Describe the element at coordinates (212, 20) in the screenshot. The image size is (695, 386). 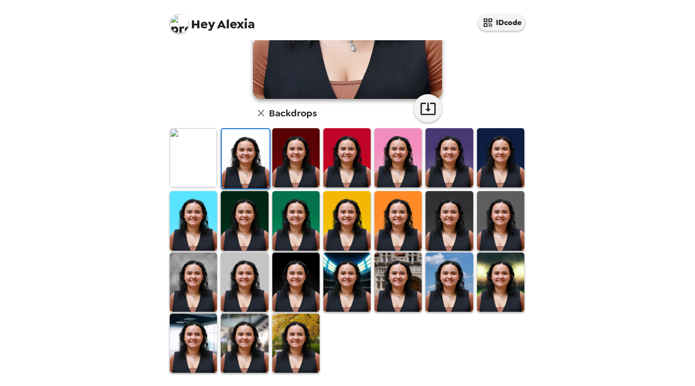
I see `span: Alexia` at that location.